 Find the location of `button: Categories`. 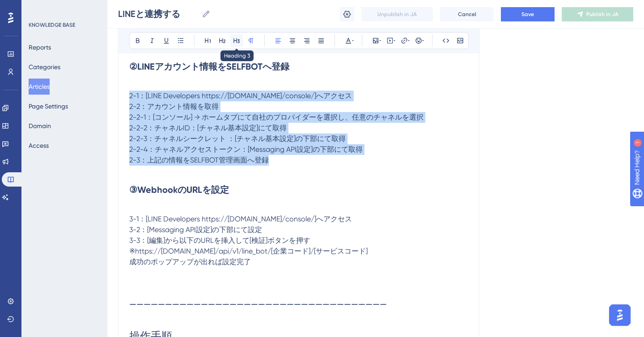

button: Categories is located at coordinates (45, 67).